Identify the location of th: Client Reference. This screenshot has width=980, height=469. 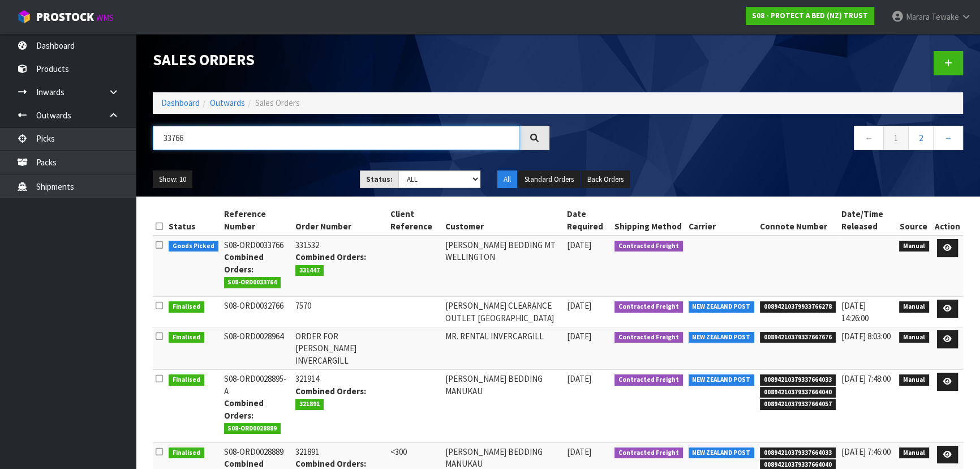
(415, 220).